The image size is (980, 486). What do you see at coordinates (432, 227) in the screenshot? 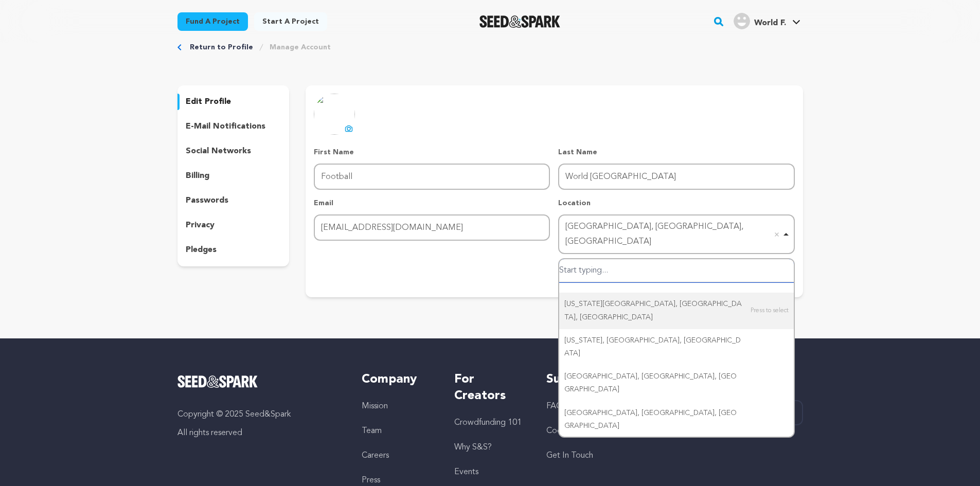
I see `input: Email` at bounding box center [432, 227].